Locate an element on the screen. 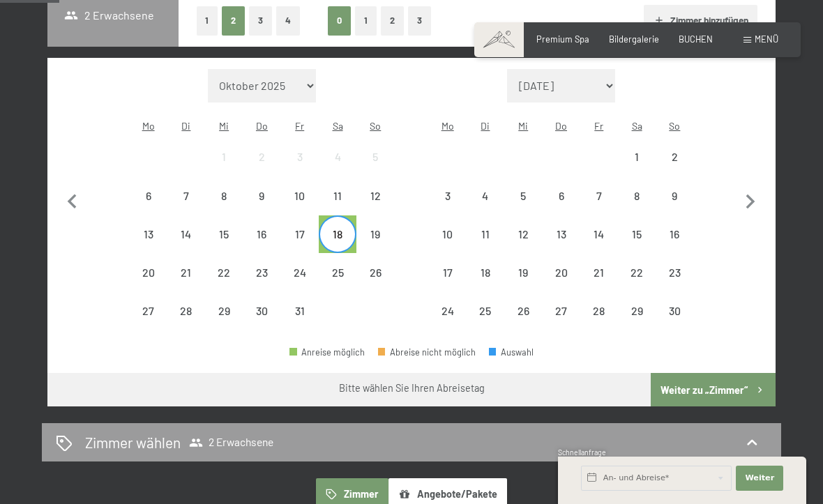 This screenshot has height=504, width=823. div: Sat Nov 15 2025 is located at coordinates (636, 234).